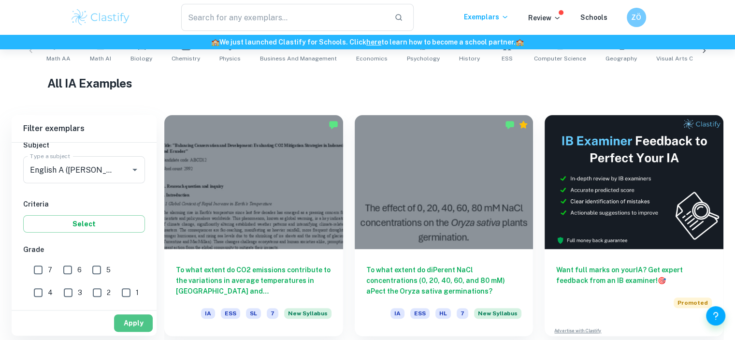 Image resolution: width=735 pixels, height=340 pixels. Describe the element at coordinates (636, 17) in the screenshot. I see `button: ZÖ` at that location.